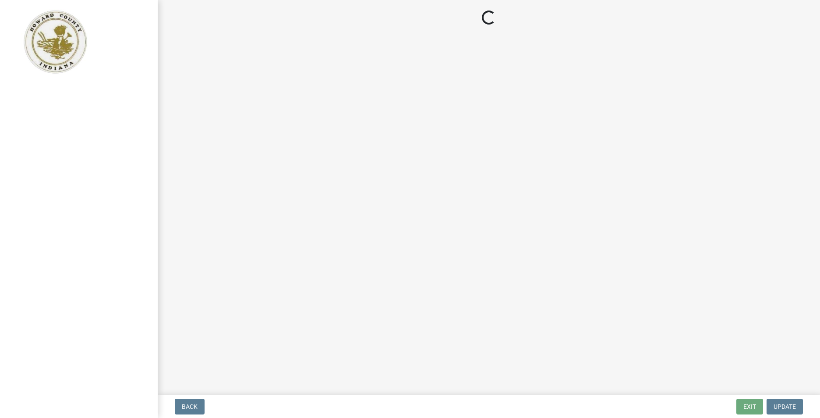 Image resolution: width=820 pixels, height=418 pixels. Describe the element at coordinates (190, 407) in the screenshot. I see `span: Back` at that location.